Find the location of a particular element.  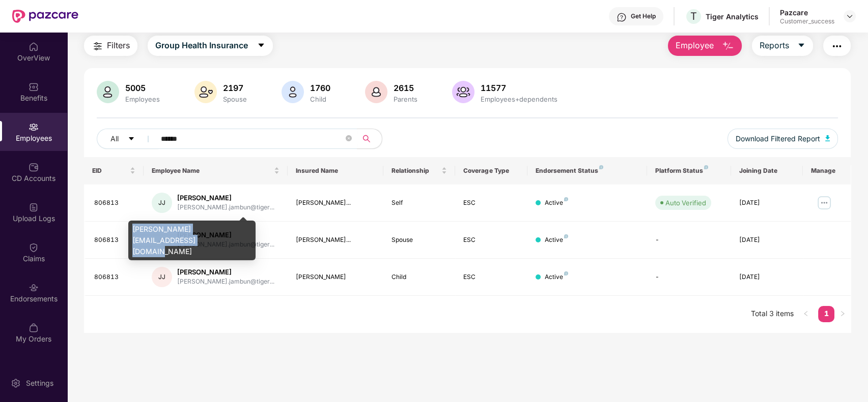

img: svg+xml;base64,PHN2ZyBpZD0iU2V0dGluZy0yMHgyMCIgeG1sbnM9Imh0dHA6Ly93d3cudzMub3JnLzIwMDAvc3ZnIiB3aW... is located at coordinates (15, 384).